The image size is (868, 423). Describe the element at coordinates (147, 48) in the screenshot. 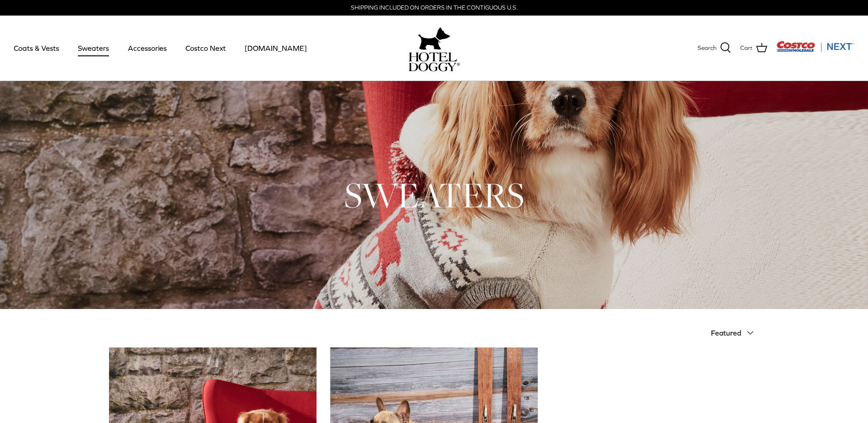

I see `a: Accessories` at that location.